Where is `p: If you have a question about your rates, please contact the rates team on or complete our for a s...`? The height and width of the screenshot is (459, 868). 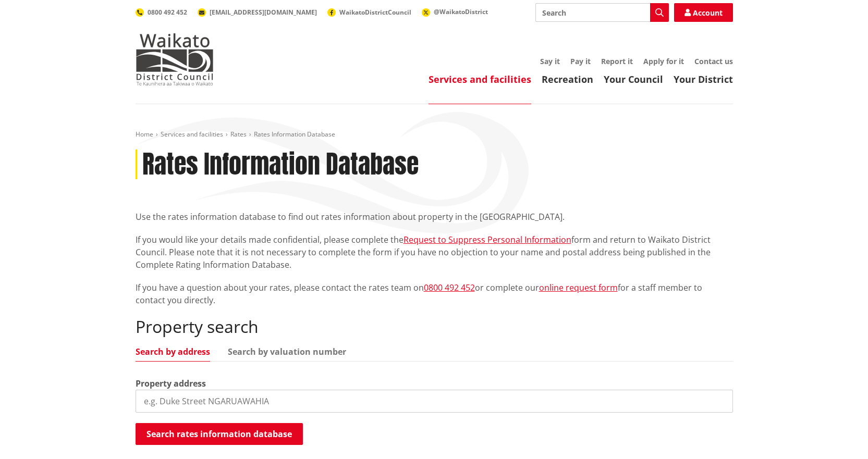
p: If you have a question about your rates, please contact the rates team on or complete our for a s... is located at coordinates (434, 294).